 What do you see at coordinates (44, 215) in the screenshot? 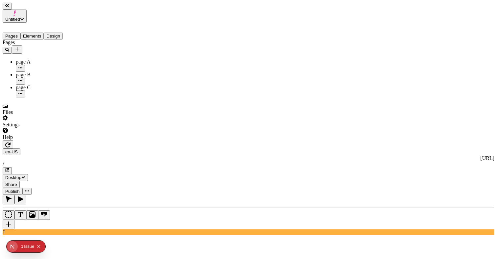
I see `button: Button` at bounding box center [44, 215].